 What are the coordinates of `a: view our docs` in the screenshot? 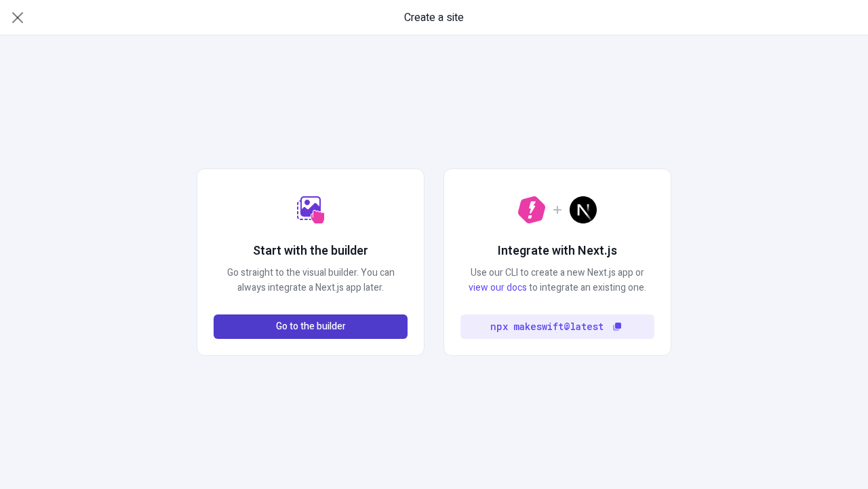 It's located at (498, 287).